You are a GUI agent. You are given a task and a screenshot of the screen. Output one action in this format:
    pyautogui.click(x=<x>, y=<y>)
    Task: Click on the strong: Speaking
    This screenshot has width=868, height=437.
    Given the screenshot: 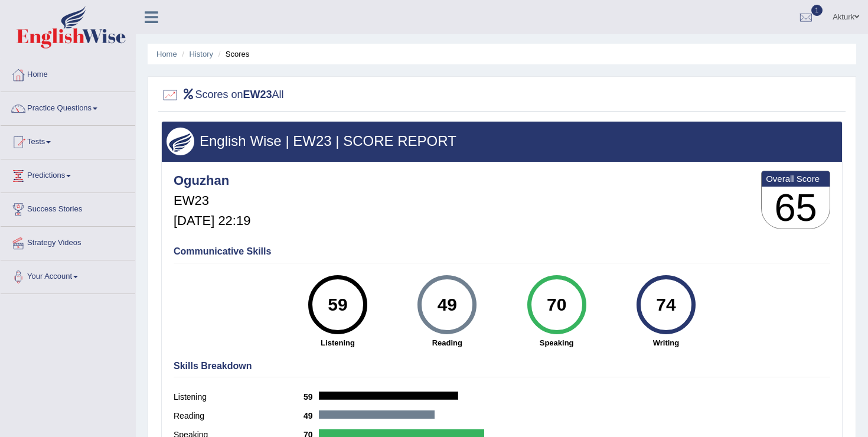 What is the action you would take?
    pyautogui.click(x=556, y=342)
    